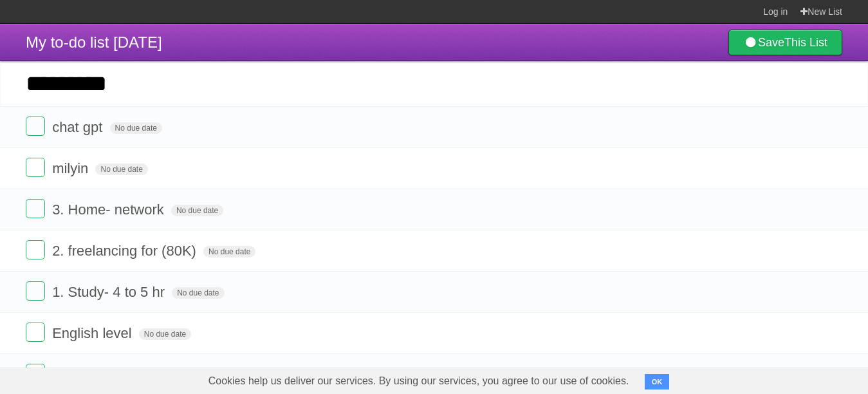  What do you see at coordinates (110, 291) in the screenshot?
I see `span: 1. Study- 4 to 5 hr` at bounding box center [110, 291].